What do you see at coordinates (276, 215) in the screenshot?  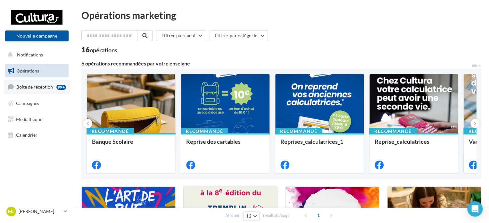 I see `span: résultats/page` at bounding box center [276, 215].